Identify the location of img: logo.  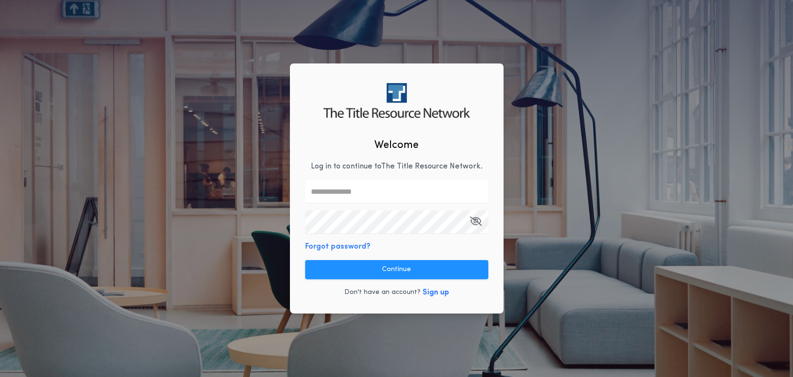
(396, 100).